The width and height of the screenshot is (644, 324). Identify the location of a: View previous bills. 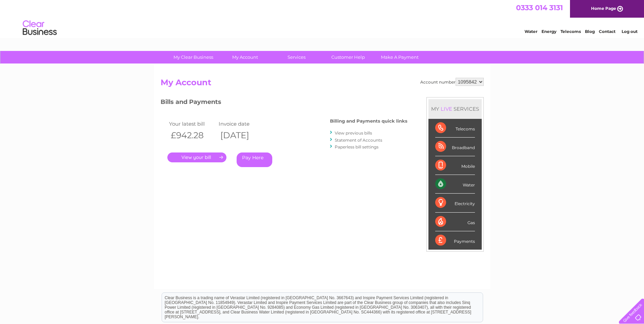
(353, 133).